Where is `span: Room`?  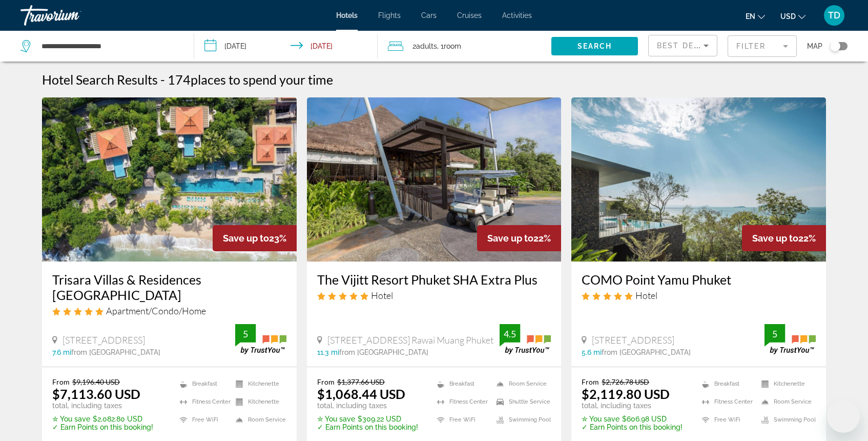 span: Room is located at coordinates (453, 46).